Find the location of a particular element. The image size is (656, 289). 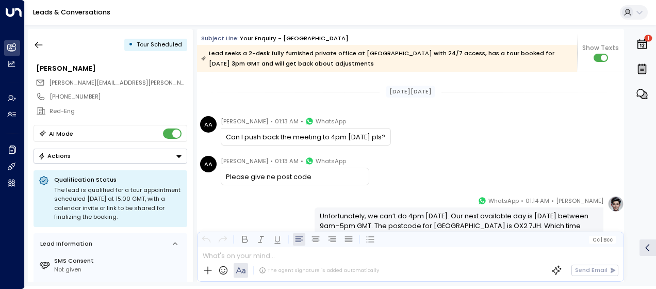

div: The agent signature is added automatically is located at coordinates (319, 270).